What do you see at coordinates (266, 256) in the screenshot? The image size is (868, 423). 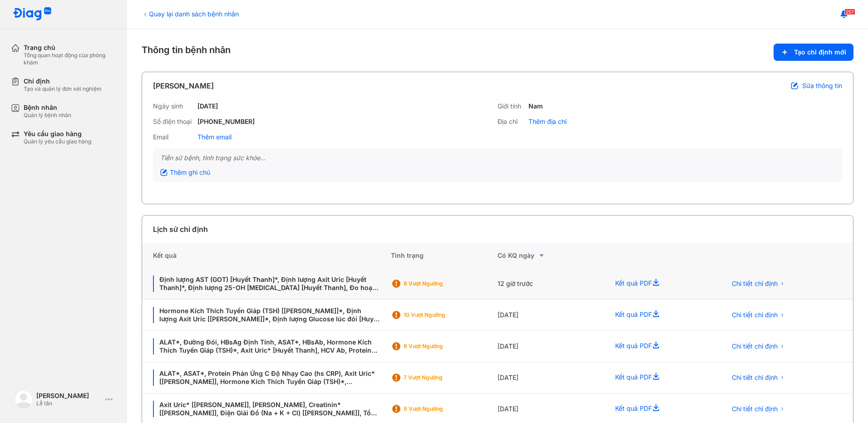 I see `div: Kết quả` at bounding box center [266, 256].